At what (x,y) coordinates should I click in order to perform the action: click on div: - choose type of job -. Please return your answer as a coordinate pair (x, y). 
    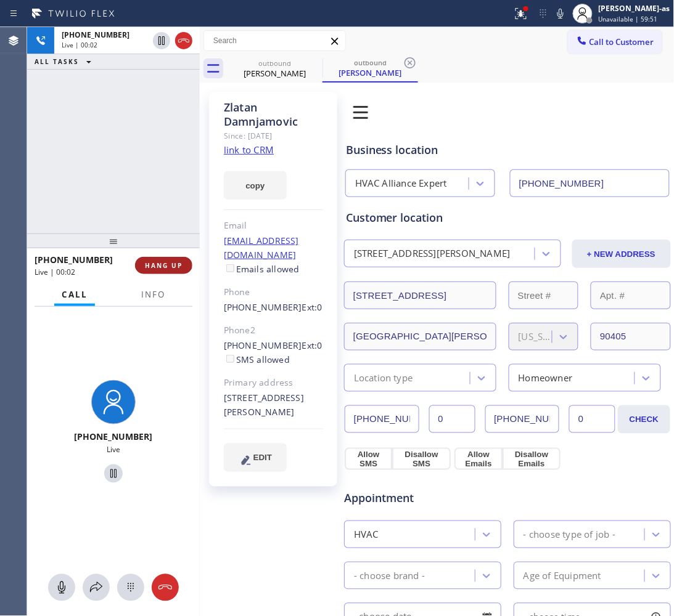
    Looking at the image, I should click on (569, 535).